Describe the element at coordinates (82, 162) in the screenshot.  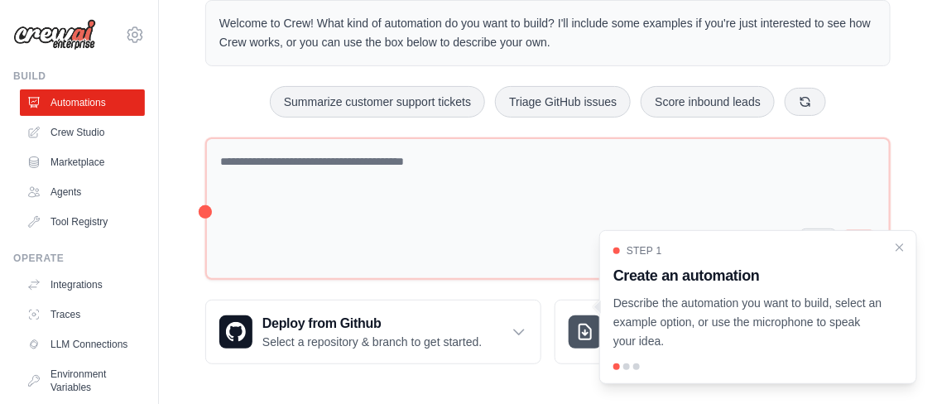
I see `a: Marketplace` at that location.